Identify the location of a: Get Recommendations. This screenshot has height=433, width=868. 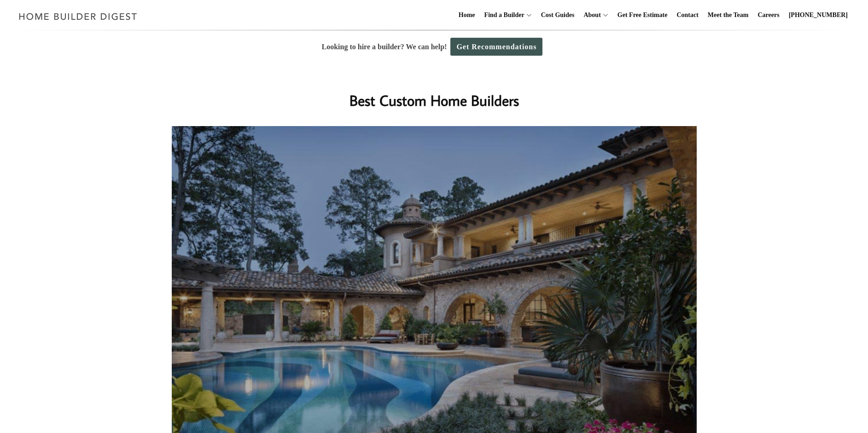
(497, 47).